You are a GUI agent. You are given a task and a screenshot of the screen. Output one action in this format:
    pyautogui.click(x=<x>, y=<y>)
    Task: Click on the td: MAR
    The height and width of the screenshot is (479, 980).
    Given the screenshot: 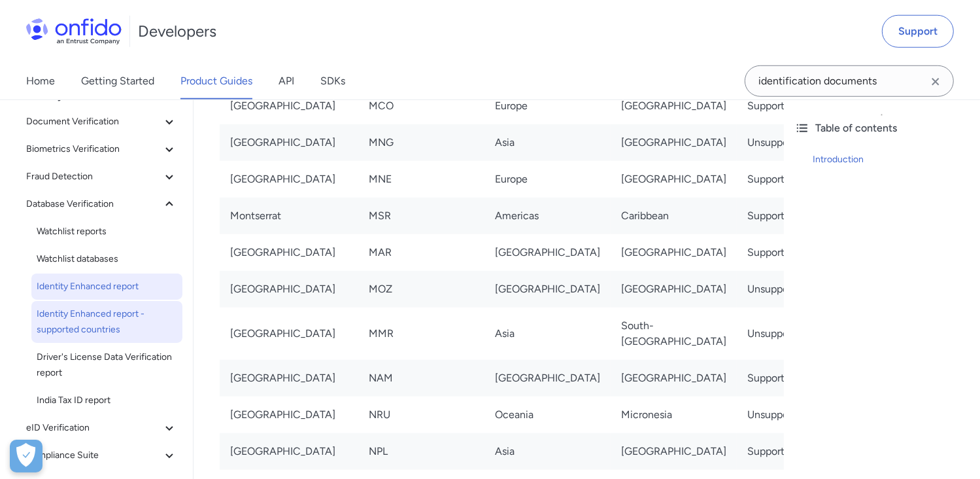 What is the action you would take?
    pyautogui.click(x=421, y=253)
    